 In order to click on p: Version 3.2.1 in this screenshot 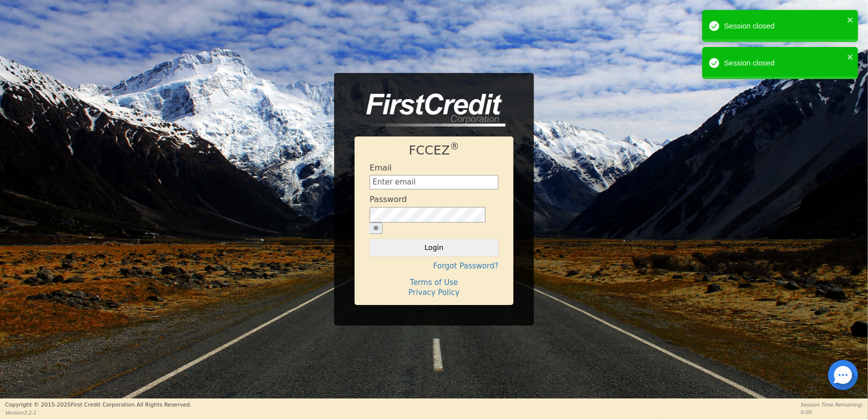, I will do `click(98, 412)`.